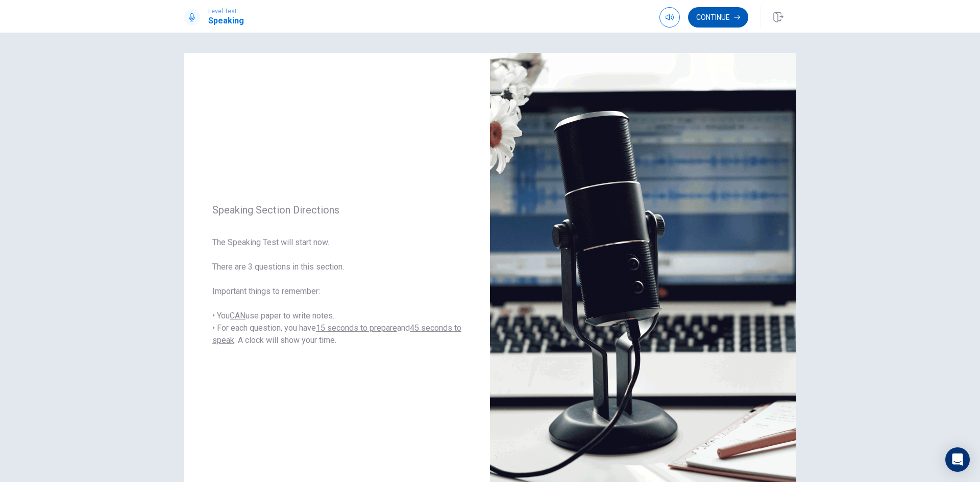 The height and width of the screenshot is (482, 980). What do you see at coordinates (226, 11) in the screenshot?
I see `span: Level Test` at bounding box center [226, 11].